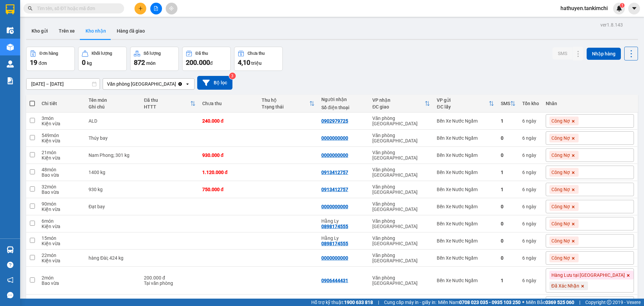  What do you see at coordinates (508, 189) in the screenshot?
I see `div: 1` at bounding box center [508, 189].